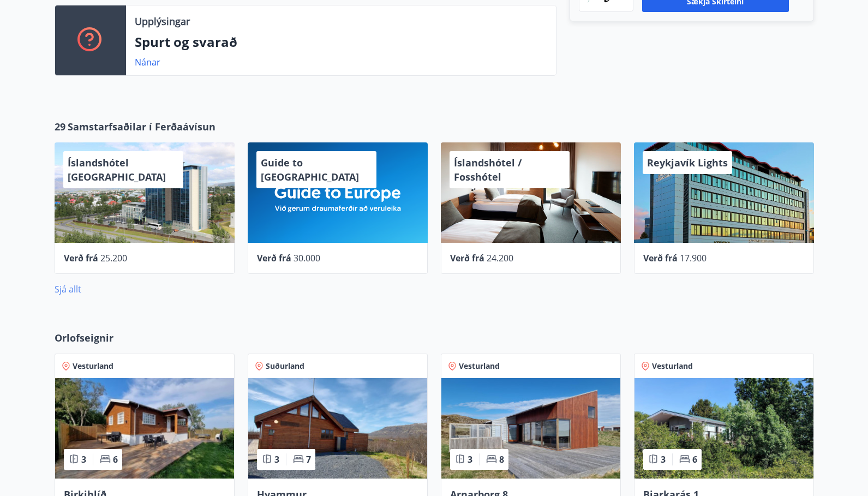 The width and height of the screenshot is (868, 496). What do you see at coordinates (84, 338) in the screenshot?
I see `span: Orlofseignir` at bounding box center [84, 338].